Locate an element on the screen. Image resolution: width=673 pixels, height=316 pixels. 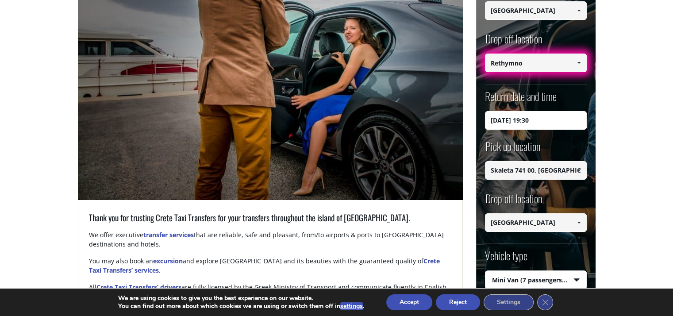
a: excursion is located at coordinates (168, 261).